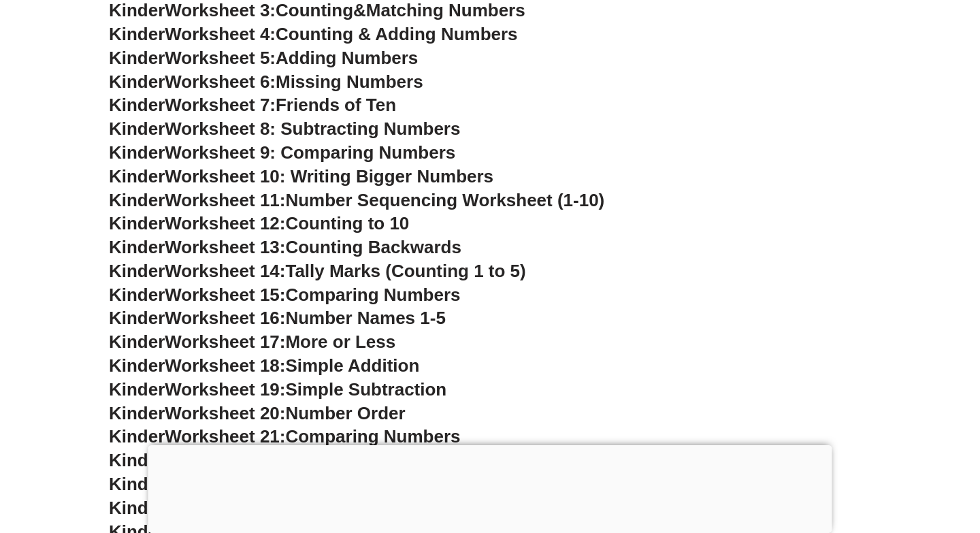 Image resolution: width=980 pixels, height=533 pixels. Describe the element at coordinates (345, 414) in the screenshot. I see `span: Number Order` at that location.